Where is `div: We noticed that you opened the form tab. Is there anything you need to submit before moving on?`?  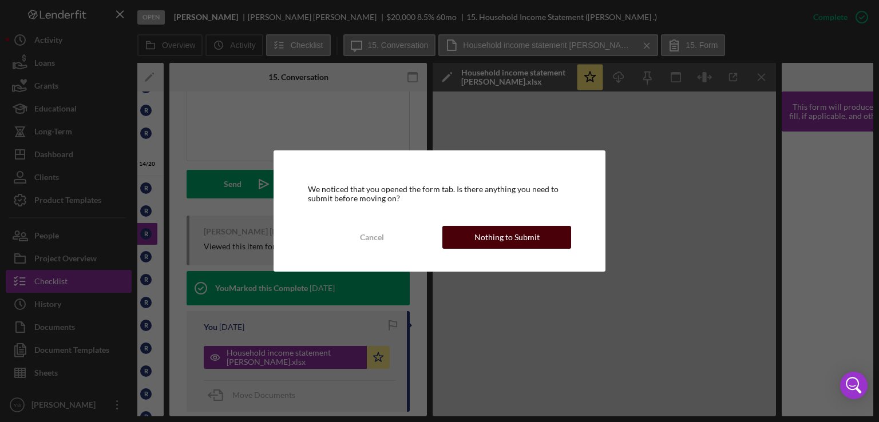
div: We noticed that you opened the form tab. Is there anything you need to submit before moving on? is located at coordinates (440, 194).